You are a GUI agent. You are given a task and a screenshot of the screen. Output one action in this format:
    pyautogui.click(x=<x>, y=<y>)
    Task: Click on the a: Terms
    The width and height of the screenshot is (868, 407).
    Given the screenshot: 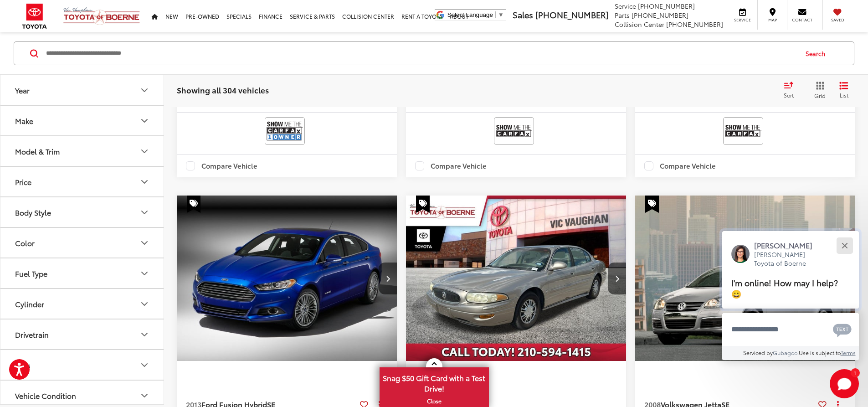 What is the action you would take?
    pyautogui.click(x=849, y=353)
    